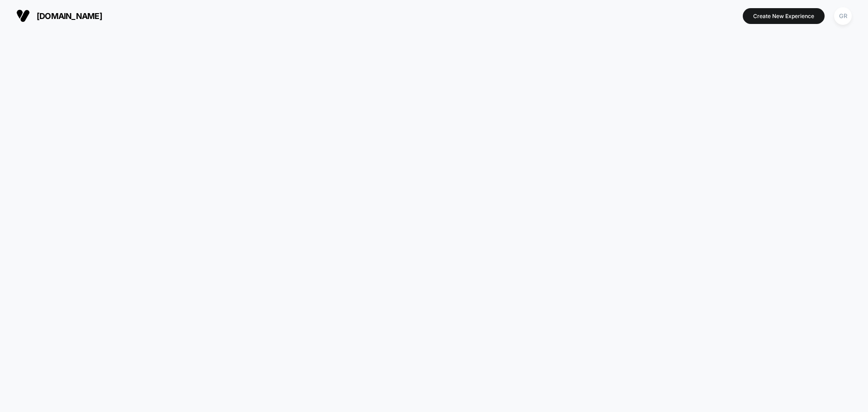  What do you see at coordinates (23, 16) in the screenshot?
I see `img: Visually logo` at bounding box center [23, 16].